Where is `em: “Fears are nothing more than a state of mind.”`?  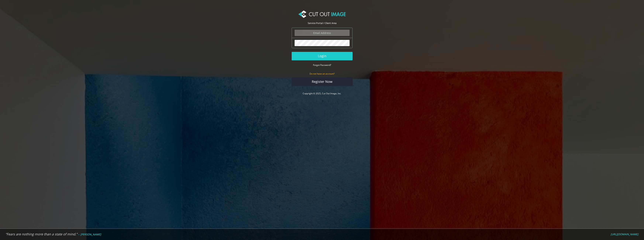 em: “Fears are nothing more than a state of mind.” is located at coordinates (41, 234).